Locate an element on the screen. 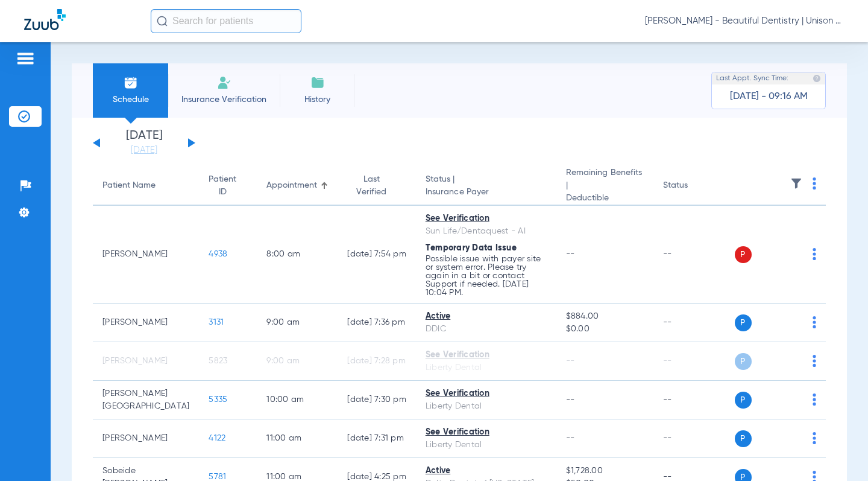 Image resolution: width=868 pixels, height=481 pixels. span: $1,728.00 is located at coordinates (605, 470).